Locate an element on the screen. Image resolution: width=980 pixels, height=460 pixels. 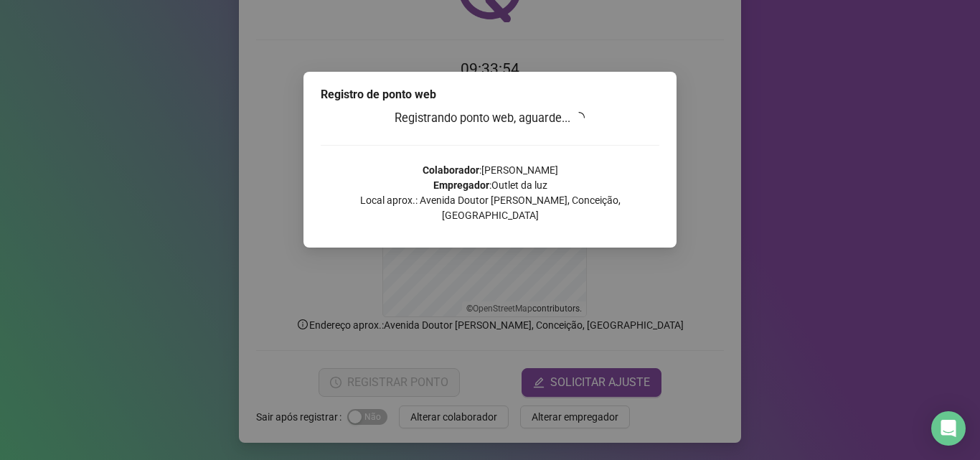
strong: Empregador is located at coordinates (461, 185).